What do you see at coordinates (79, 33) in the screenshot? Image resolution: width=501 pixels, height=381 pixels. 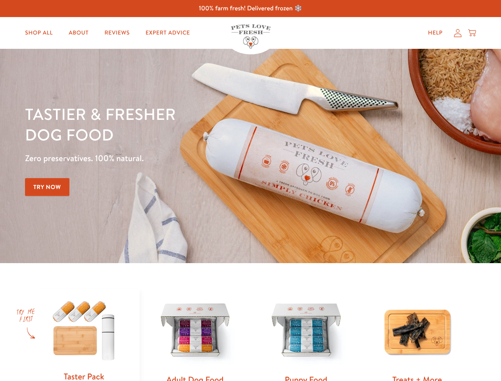 I see `a: About` at bounding box center [79, 33].